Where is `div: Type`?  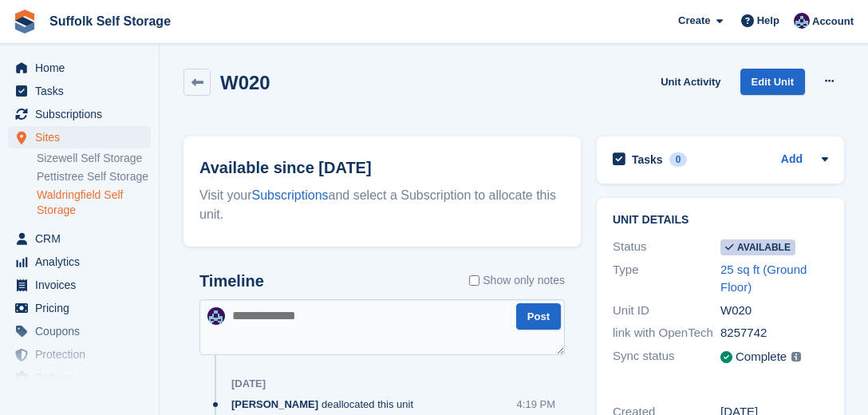
div: Type is located at coordinates (666, 279).